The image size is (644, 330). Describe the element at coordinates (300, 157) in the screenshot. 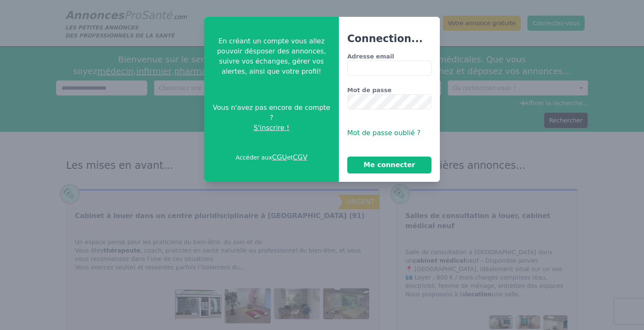

I see `a: CGV` at that location.